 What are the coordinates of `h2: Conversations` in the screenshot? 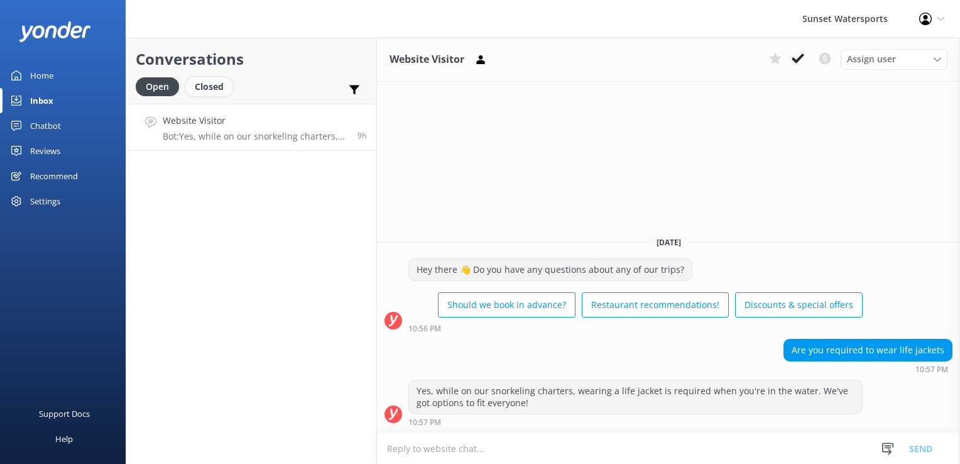 It's located at (251, 59).